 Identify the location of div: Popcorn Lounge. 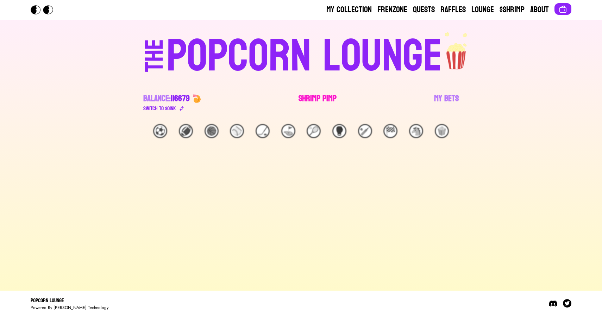
(69, 300).